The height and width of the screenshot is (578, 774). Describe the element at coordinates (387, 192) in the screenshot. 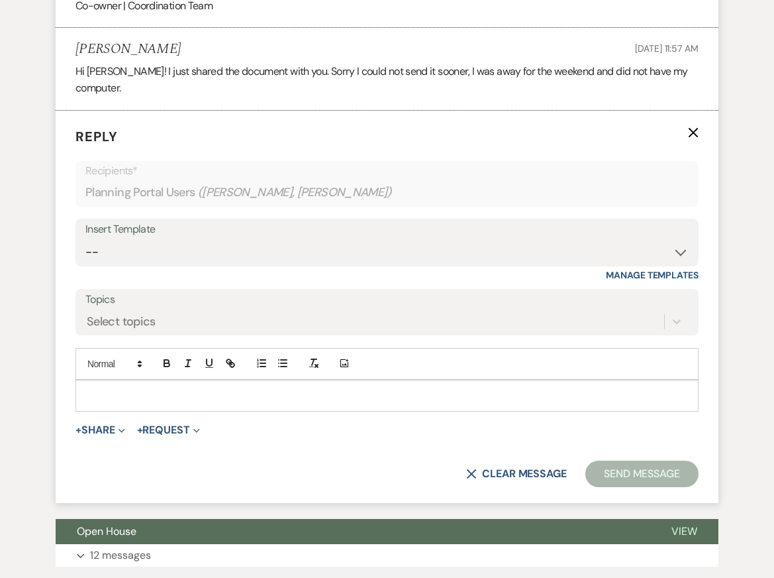

I see `div: Planning Portal Users` at that location.